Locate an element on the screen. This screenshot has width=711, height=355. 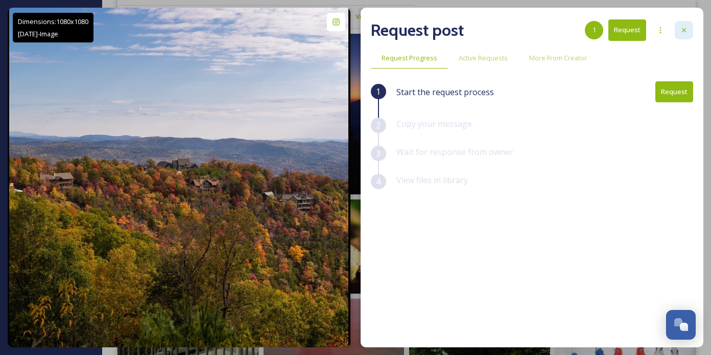
button: Open Chat is located at coordinates (681, 325).